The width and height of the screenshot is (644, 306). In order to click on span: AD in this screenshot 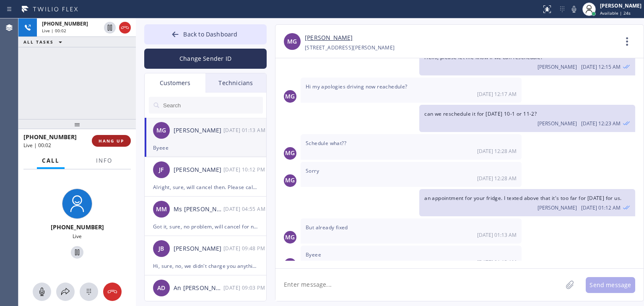, I will do `click(161, 288)`.